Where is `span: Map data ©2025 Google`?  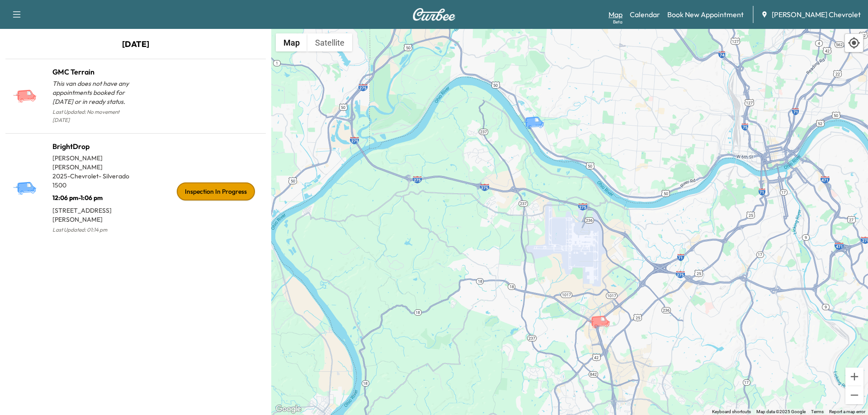
span: Map data ©2025 Google is located at coordinates (781, 411).